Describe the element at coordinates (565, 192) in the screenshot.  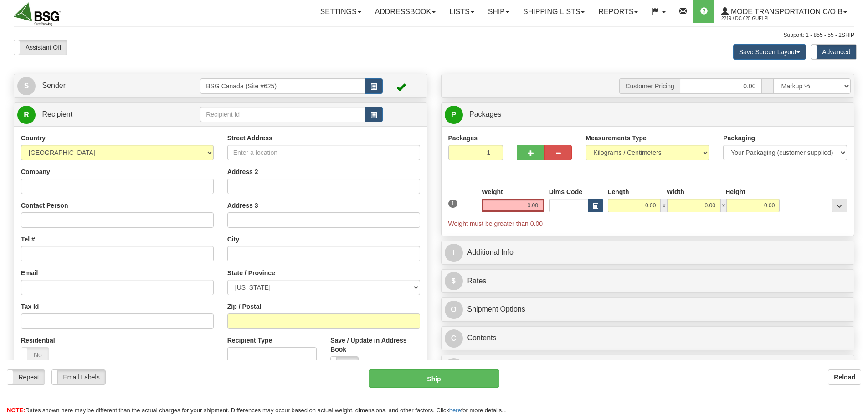
I see `label: Dims Code` at that location.